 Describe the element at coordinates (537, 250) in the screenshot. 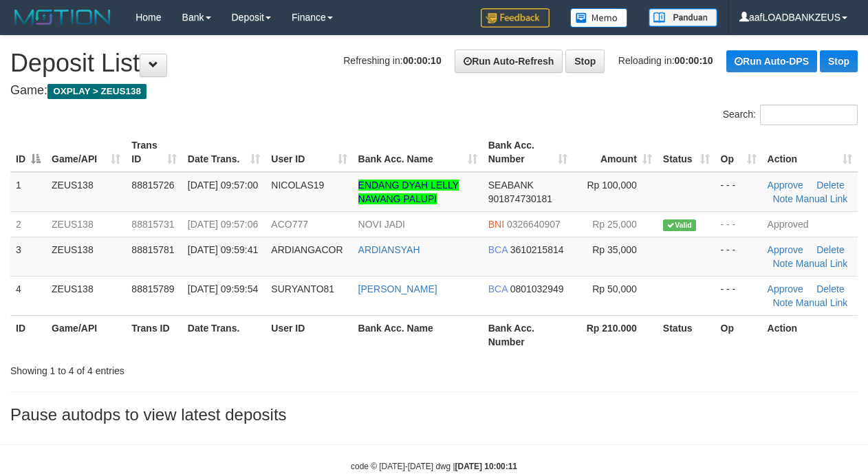

I see `span: Copy 3610215814 to clipboard` at that location.